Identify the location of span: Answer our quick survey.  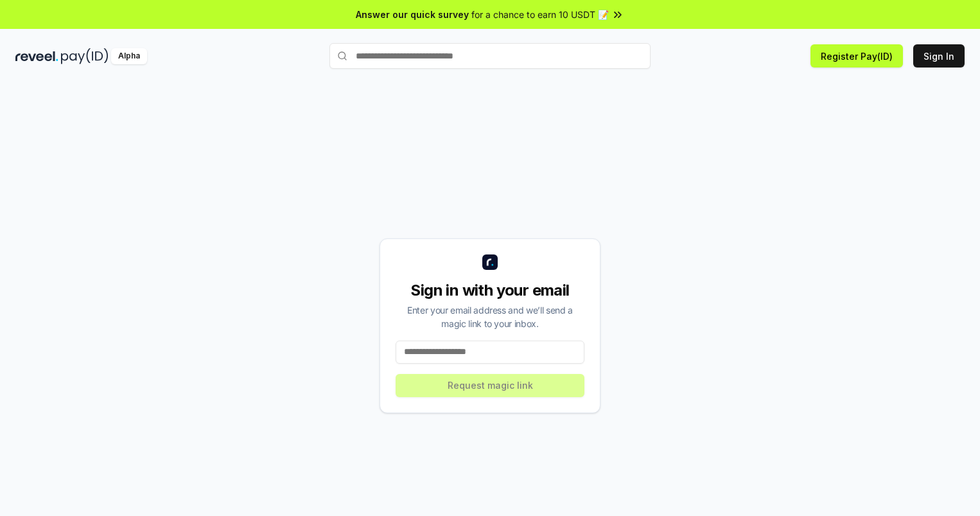
(413, 14).